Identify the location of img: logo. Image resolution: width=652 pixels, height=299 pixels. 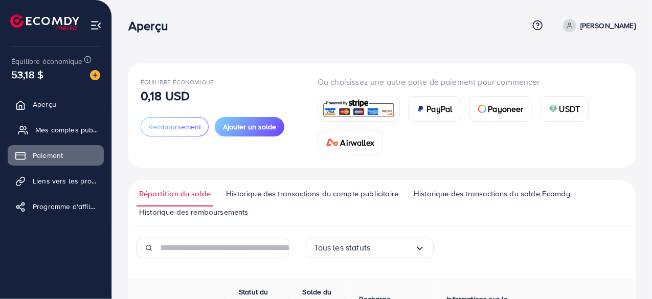
(44, 22).